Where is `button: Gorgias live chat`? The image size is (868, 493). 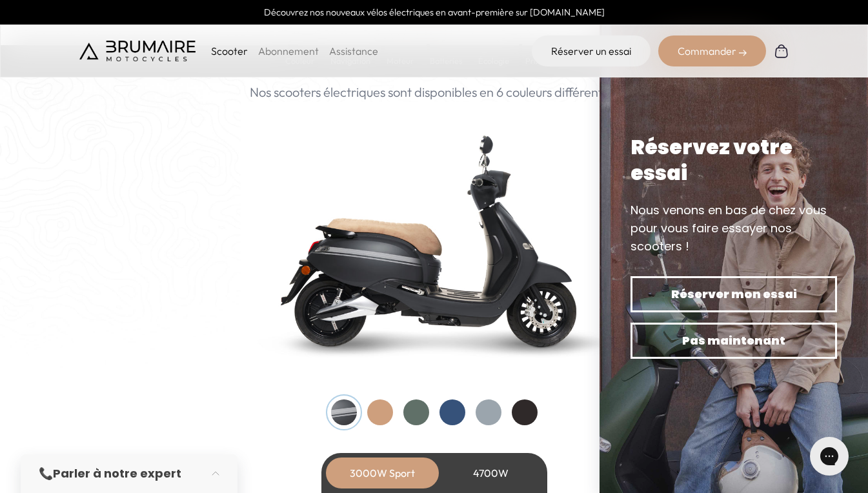 button: Gorgias live chat is located at coordinates (26, 24).